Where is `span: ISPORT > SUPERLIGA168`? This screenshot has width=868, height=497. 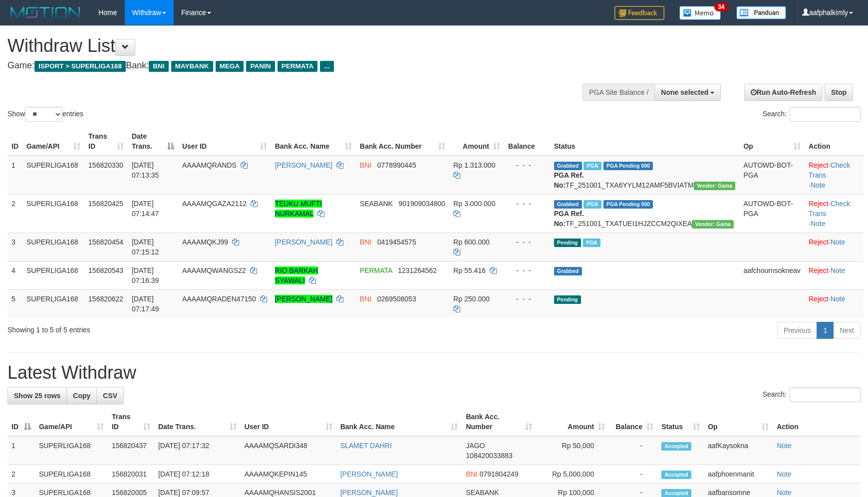
span: ISPORT > SUPERLIGA168 is located at coordinates (80, 67).